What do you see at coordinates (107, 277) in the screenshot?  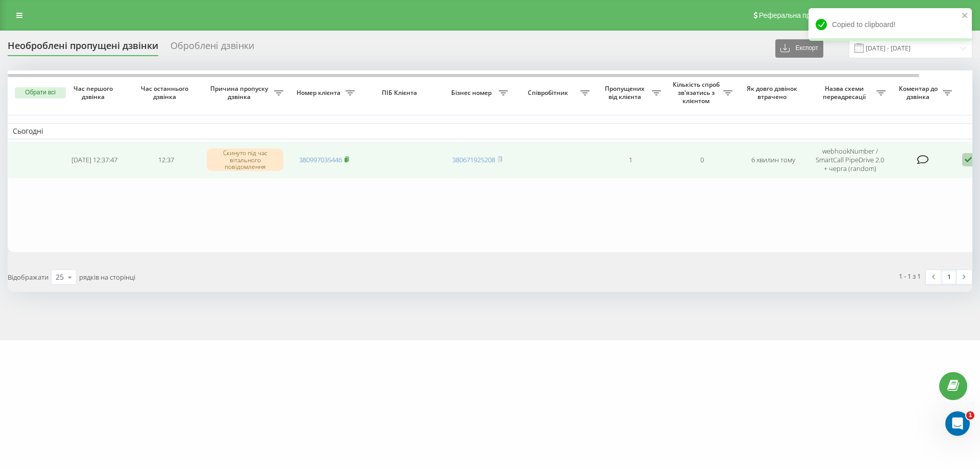 I see `span: рядків на сторінці` at bounding box center [107, 277].